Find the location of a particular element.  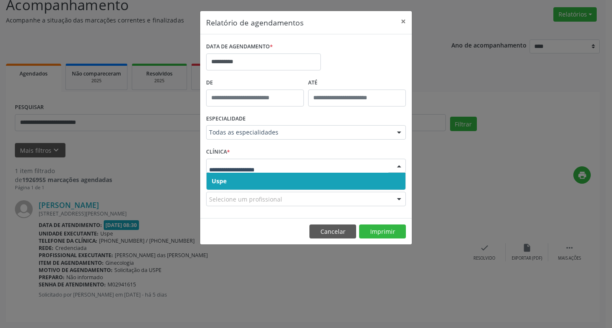

label: ATÉ is located at coordinates (357, 83).